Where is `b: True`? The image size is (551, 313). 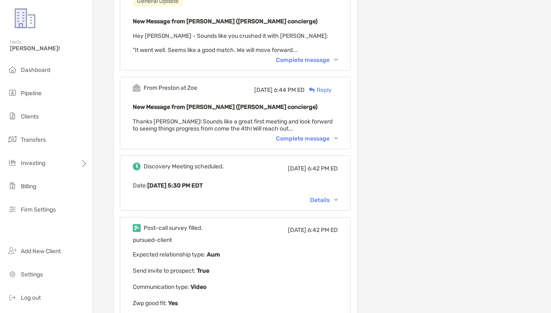 b: True is located at coordinates (202, 271).